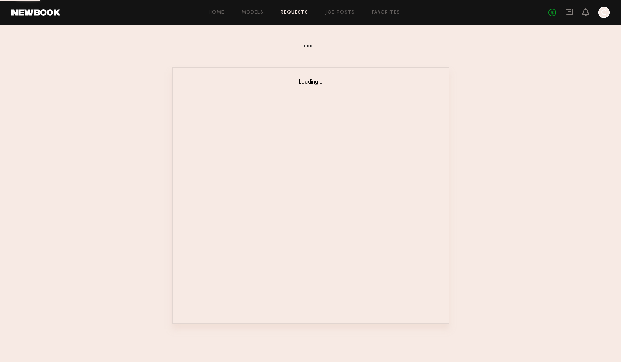 The image size is (621, 362). What do you see at coordinates (252, 12) in the screenshot?
I see `a: Models` at bounding box center [252, 12].